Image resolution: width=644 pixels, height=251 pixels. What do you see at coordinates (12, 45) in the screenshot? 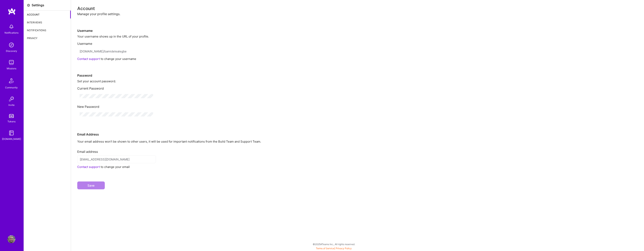
I see `img: discovery` at bounding box center [12, 45].